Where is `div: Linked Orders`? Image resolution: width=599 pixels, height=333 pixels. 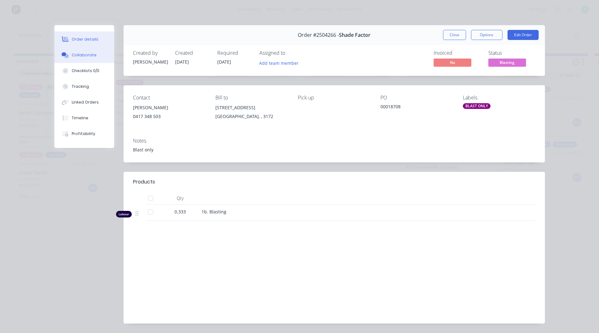 div: Linked Orders is located at coordinates (85, 102).